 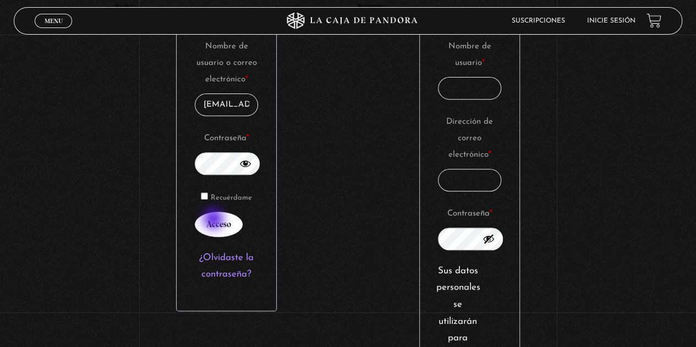 What do you see at coordinates (226, 266) in the screenshot?
I see `a: ¿Olvidaste la contraseña?` at bounding box center [226, 266].